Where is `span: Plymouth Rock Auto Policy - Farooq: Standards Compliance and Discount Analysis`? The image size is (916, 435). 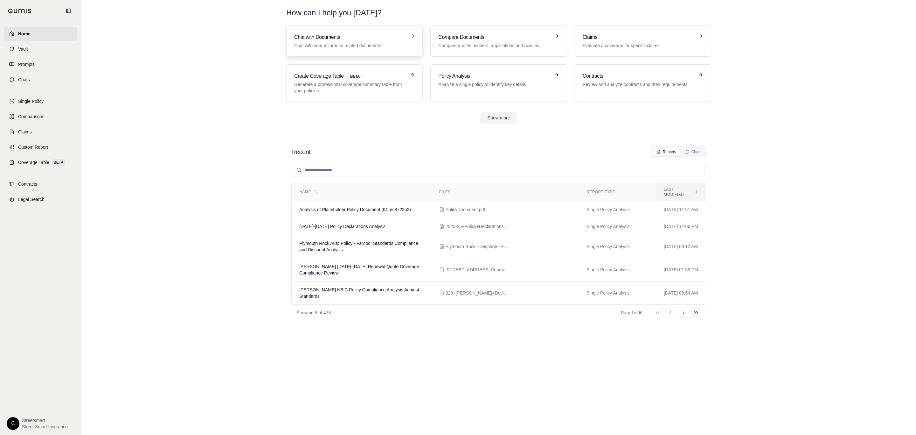 span: Plymouth Rock Auto Policy - Farooq: Standards Compliance and Discount Analysis is located at coordinates (359, 246).